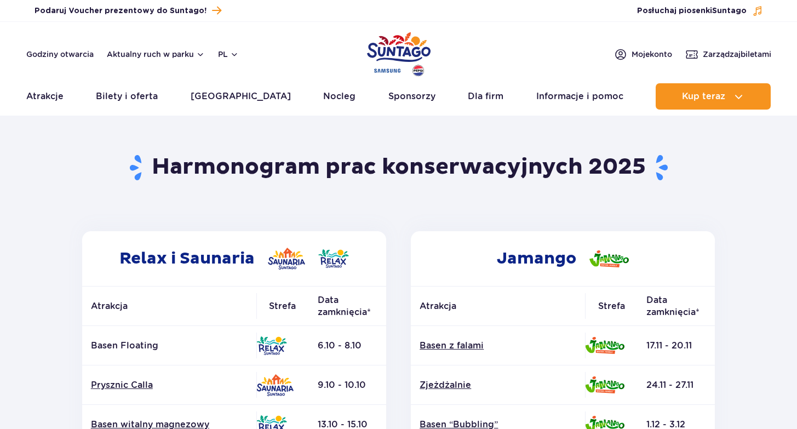 This screenshot has height=429, width=797. What do you see at coordinates (643, 54) in the screenshot?
I see `a: Mojekonto` at bounding box center [643, 54].